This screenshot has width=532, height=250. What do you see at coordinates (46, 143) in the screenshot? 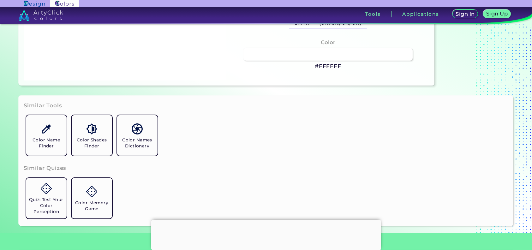
I see `h5: Color Name Finder` at bounding box center [46, 143].